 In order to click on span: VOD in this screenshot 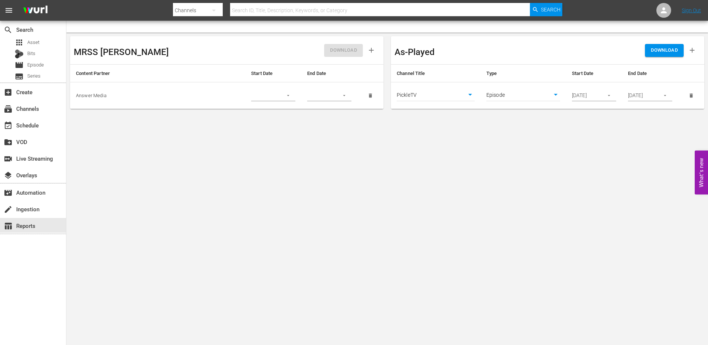, I will do `click(8, 142)`.